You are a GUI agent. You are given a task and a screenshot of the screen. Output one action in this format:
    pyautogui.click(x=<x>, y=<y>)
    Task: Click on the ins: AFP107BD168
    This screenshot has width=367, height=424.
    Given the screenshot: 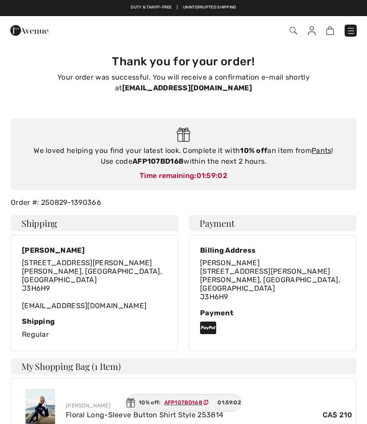 What is the action you would take?
    pyautogui.click(x=183, y=403)
    